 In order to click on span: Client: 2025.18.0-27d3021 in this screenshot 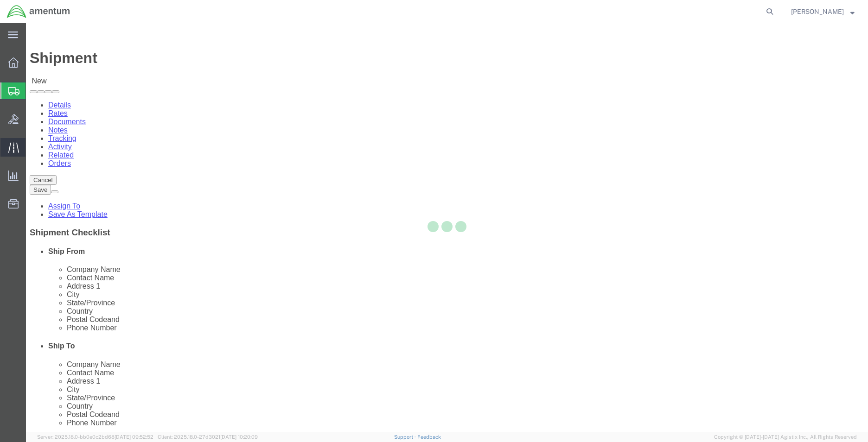, I will do `click(207, 437)`.